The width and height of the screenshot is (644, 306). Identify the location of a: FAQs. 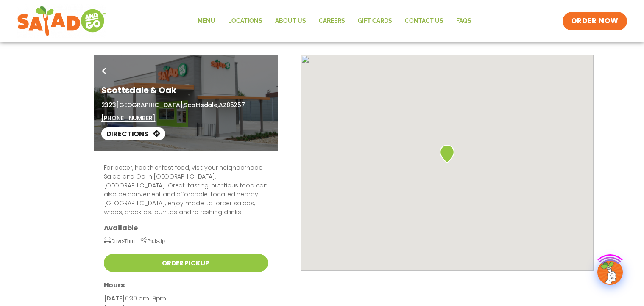
(464, 21).